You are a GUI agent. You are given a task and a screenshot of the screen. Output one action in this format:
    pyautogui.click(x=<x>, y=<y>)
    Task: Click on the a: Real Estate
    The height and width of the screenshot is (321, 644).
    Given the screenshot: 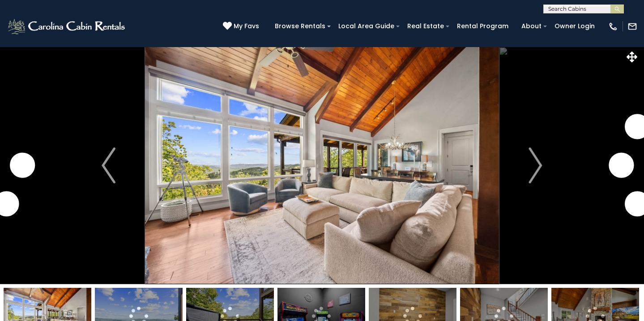 What is the action you would take?
    pyautogui.click(x=426, y=26)
    